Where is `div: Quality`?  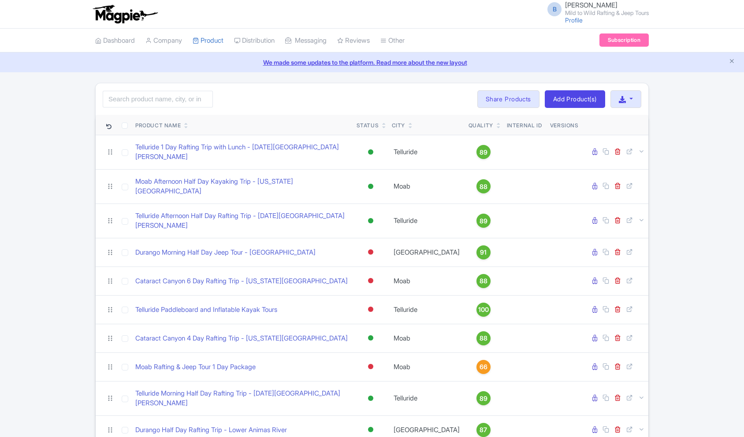 div: Quality is located at coordinates (481, 126).